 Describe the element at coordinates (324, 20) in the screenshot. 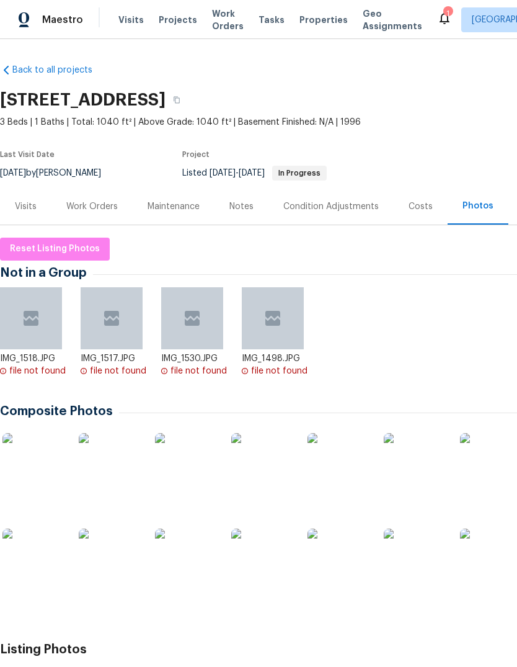

I see `span: Properties` at that location.